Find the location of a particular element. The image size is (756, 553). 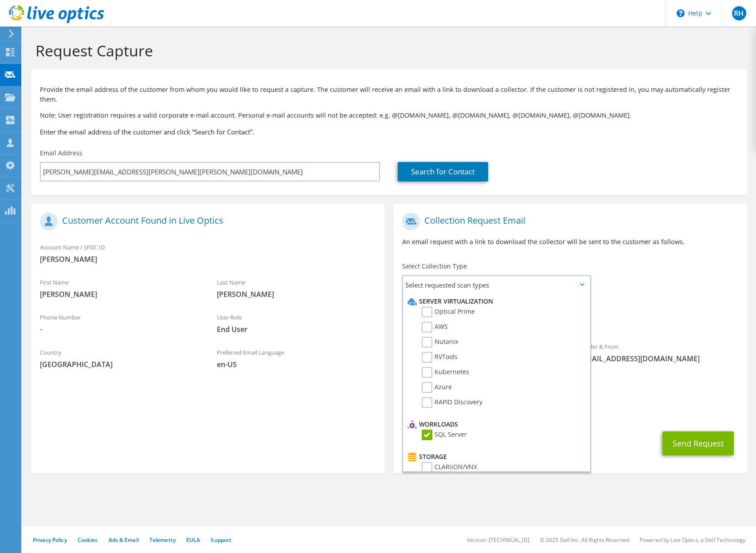

p: Provide the email address of the customer from whom you would like to request a capture. The cust... is located at coordinates (389, 94).